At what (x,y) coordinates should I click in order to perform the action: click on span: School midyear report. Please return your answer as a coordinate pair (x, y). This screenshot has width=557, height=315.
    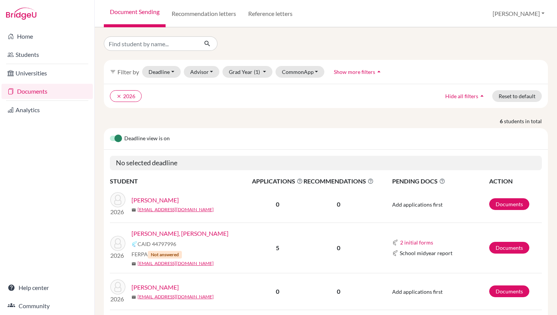
    Looking at the image, I should click on (426, 253).